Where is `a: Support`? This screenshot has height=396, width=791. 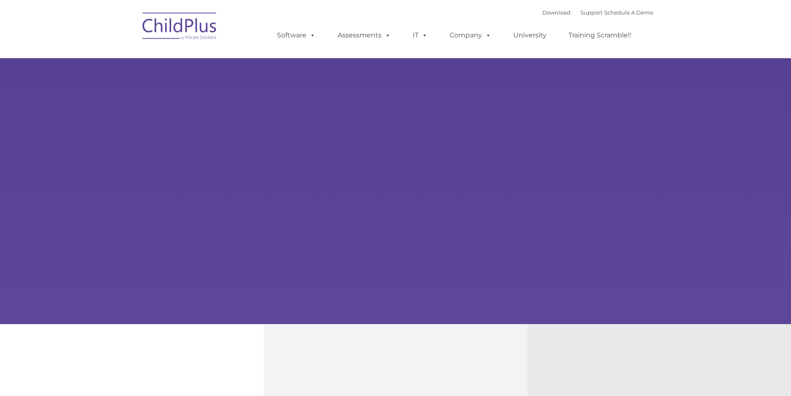 a: Support is located at coordinates (591, 12).